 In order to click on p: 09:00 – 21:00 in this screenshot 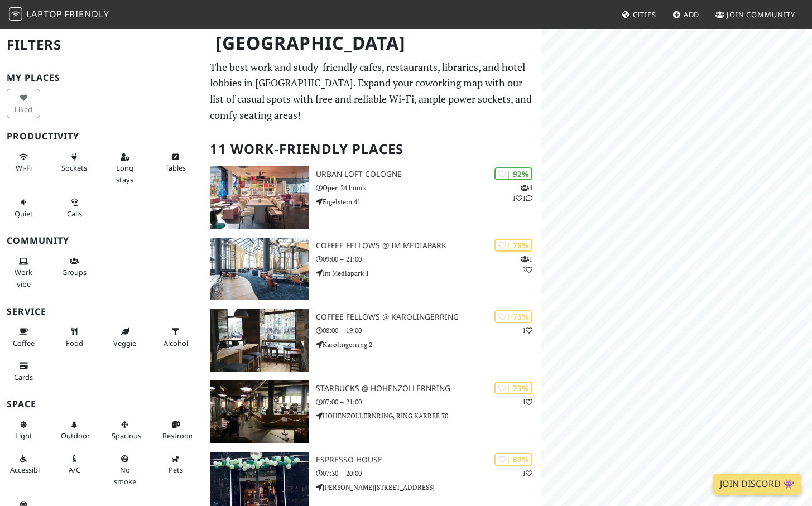, I will do `click(429, 259)`.